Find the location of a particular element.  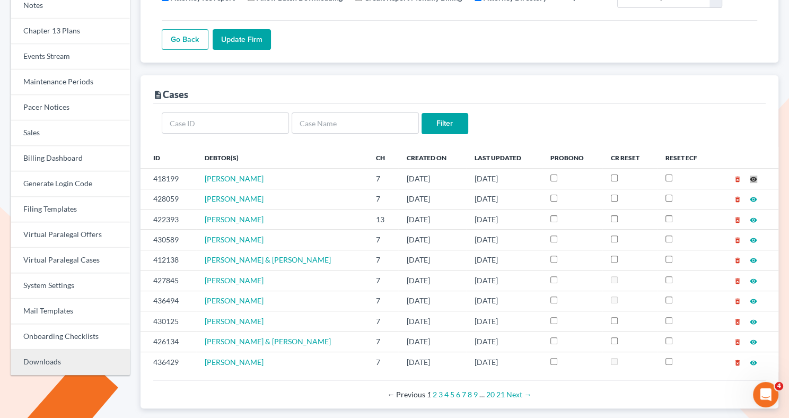

td: 436429 is located at coordinates (168, 362).